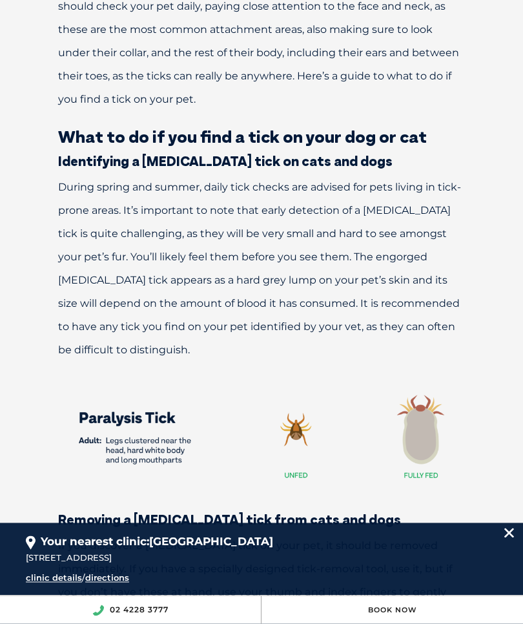  I want to click on img: location_pin.svg, so click(30, 542).